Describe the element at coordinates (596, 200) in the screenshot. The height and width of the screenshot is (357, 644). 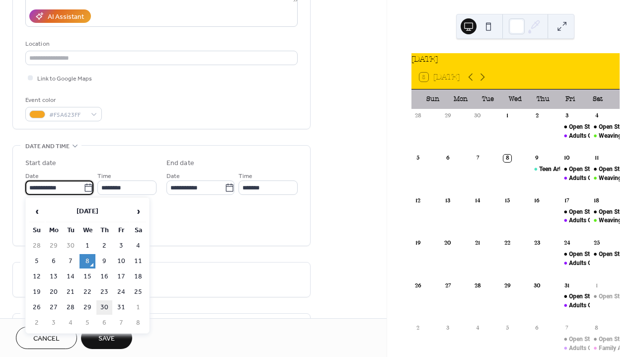
I see `div: 18` at that location.